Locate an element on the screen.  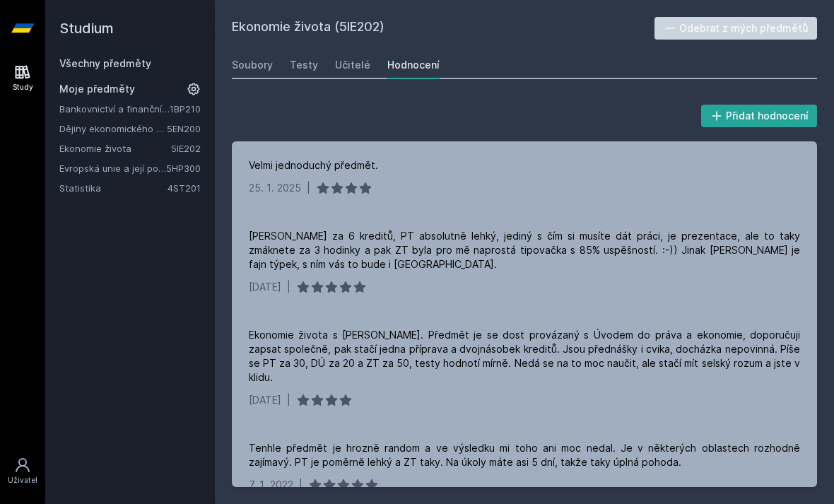
button: Přidat hodnocení is located at coordinates (760, 116).